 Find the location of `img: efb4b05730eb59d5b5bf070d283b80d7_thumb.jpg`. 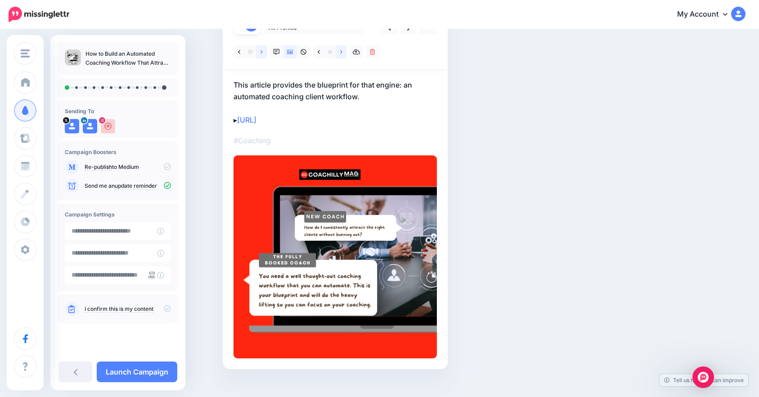

img: efb4b05730eb59d5b5bf070d283b80d7_thumb.jpg is located at coordinates (73, 58).